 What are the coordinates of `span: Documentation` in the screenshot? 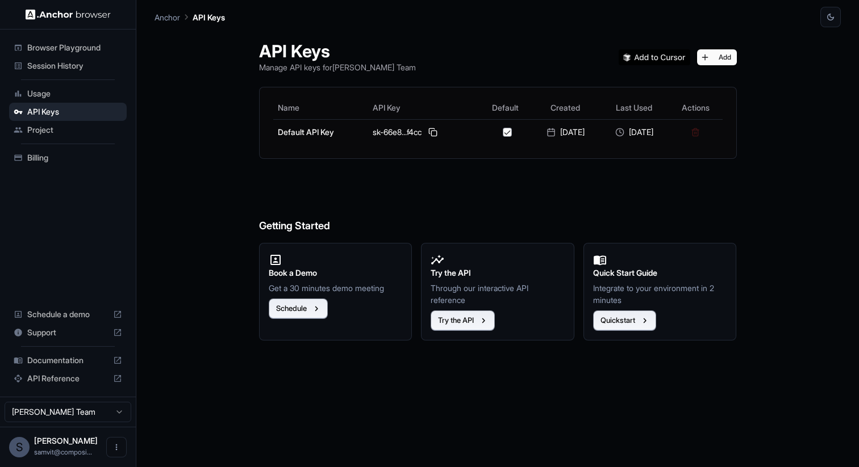 It's located at (68, 361).